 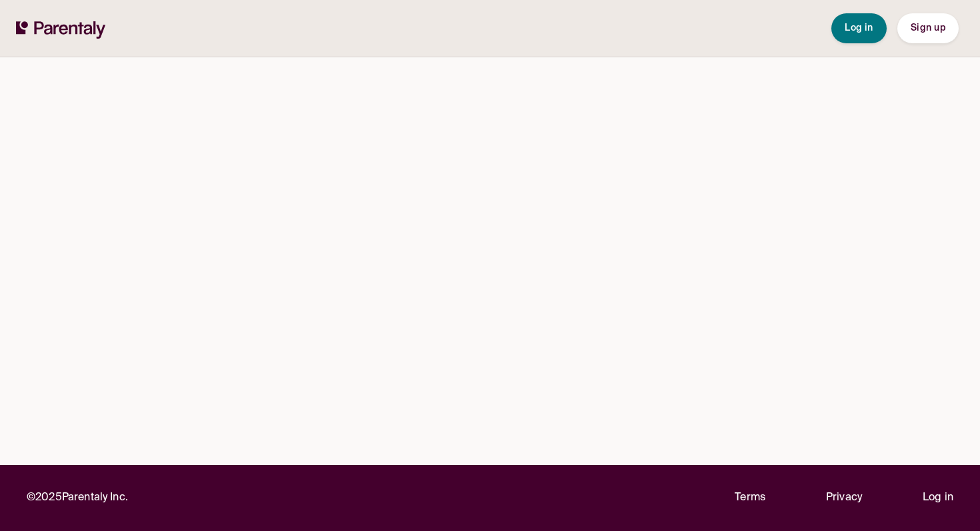 I want to click on p: Privacy, so click(x=844, y=498).